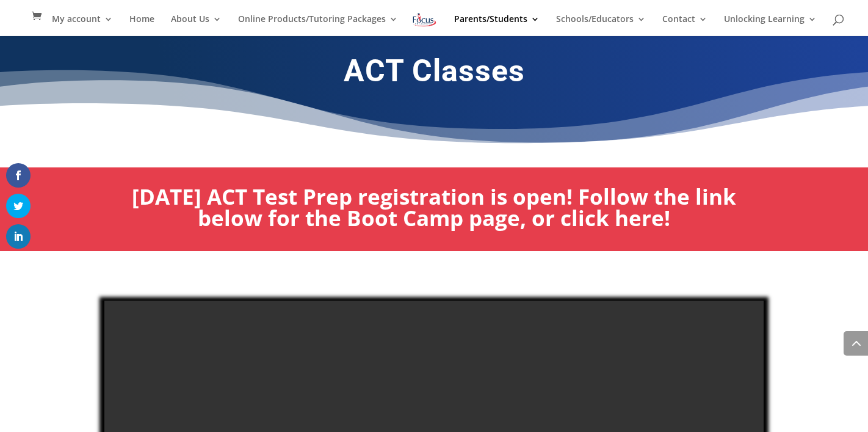  Describe the element at coordinates (497, 25) in the screenshot. I see `a: Parents/Students` at that location.